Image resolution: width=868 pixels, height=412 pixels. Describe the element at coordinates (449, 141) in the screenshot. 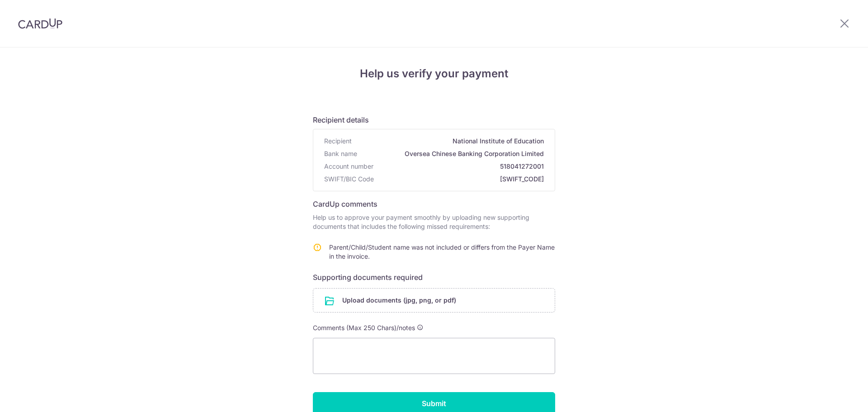

I see `span: National Institute of Education` at that location.